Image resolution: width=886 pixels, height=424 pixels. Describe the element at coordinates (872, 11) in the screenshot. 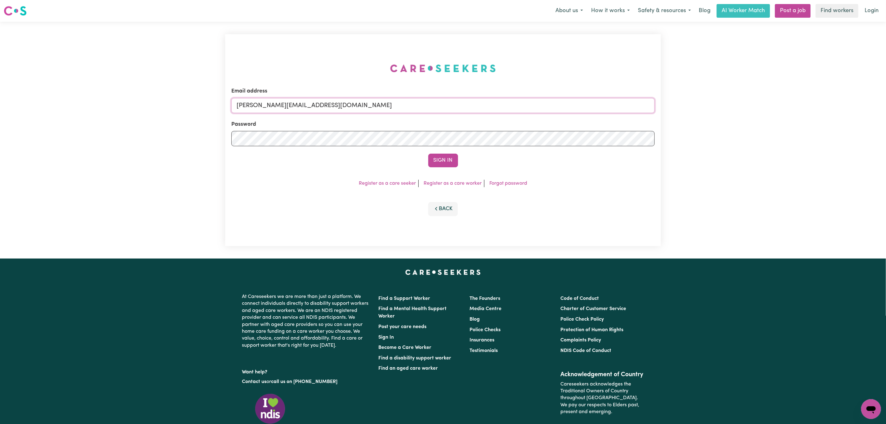

I see `a: Login` at that location.